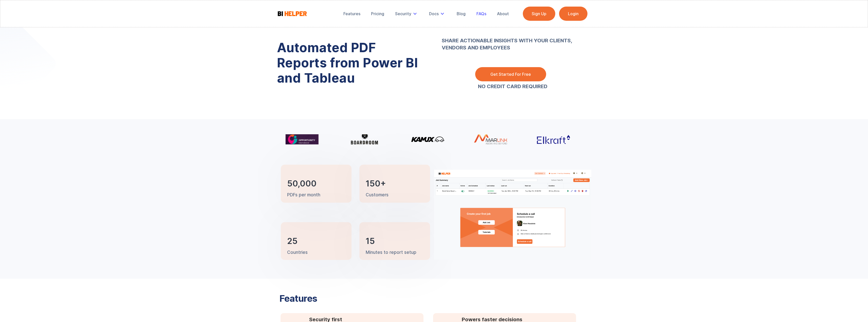  I want to click on h3: 50,000, so click(302, 184).